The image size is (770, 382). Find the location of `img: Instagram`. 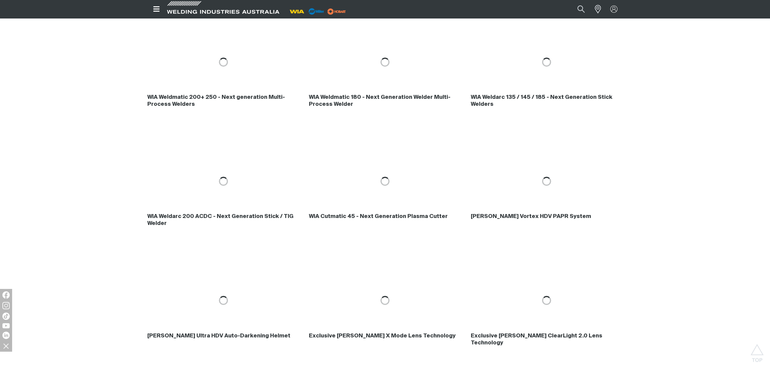

img: Instagram is located at coordinates (6, 306).